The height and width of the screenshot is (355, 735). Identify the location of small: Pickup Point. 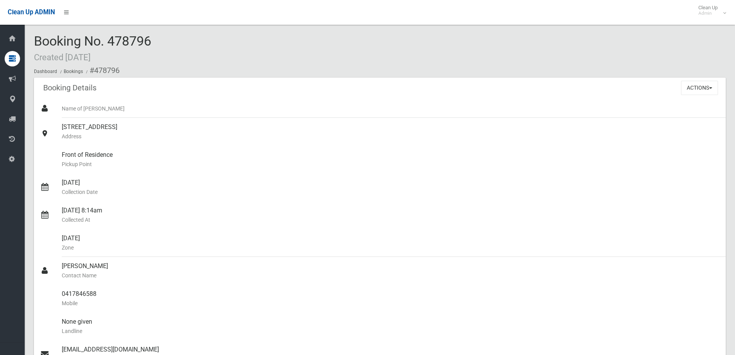
(390, 164).